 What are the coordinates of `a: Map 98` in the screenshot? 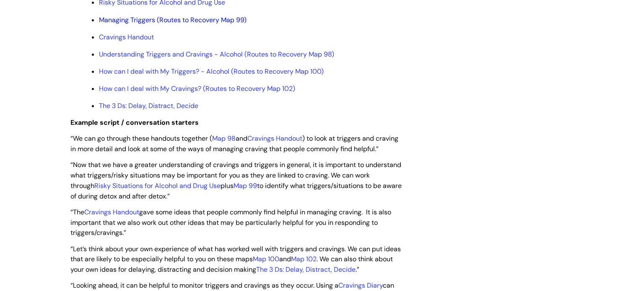 It's located at (224, 138).